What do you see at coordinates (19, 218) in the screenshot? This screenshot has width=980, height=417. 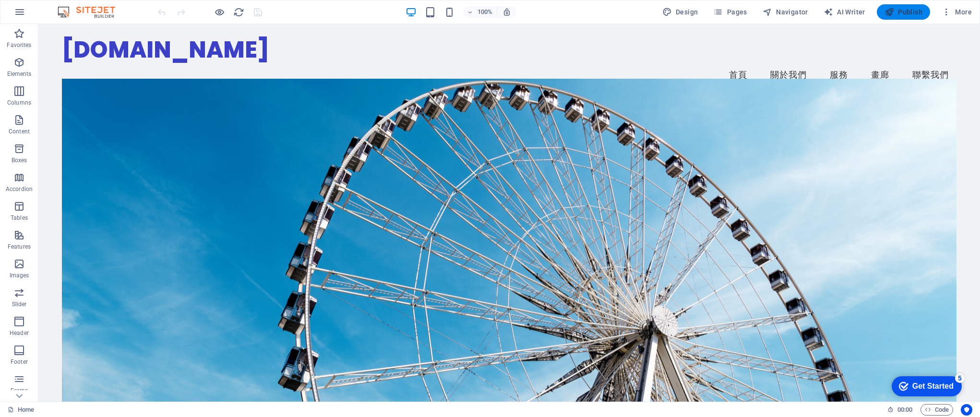 I see `p: Tables` at bounding box center [19, 218].